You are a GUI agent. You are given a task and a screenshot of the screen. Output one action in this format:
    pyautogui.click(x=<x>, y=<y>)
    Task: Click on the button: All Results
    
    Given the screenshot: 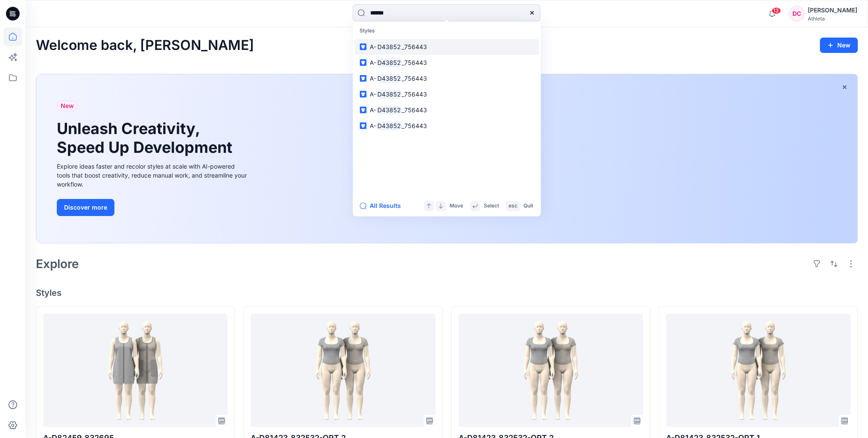 What is the action you would take?
    pyautogui.click(x=383, y=206)
    